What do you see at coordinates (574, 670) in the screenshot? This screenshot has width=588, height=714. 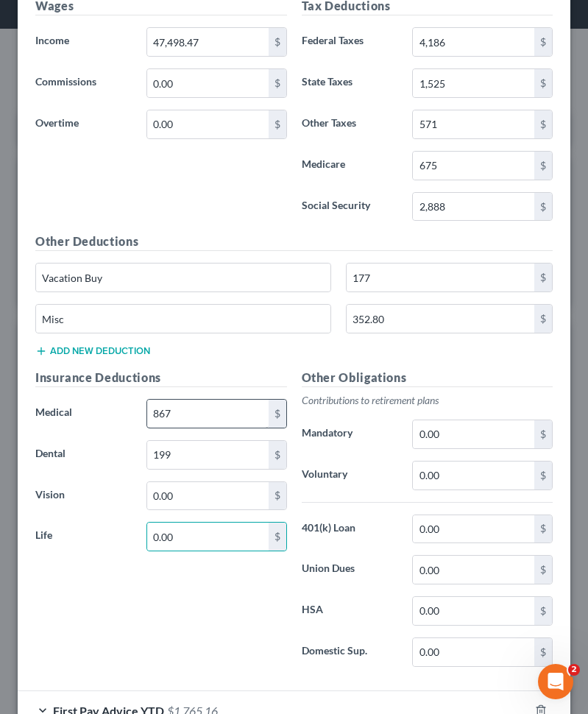 I see `span: 2` at bounding box center [574, 670].